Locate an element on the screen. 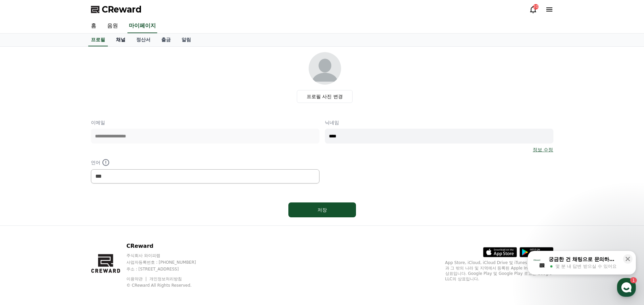 Image resolution: width=644 pixels, height=305 pixels. span: CReward is located at coordinates (122, 10).